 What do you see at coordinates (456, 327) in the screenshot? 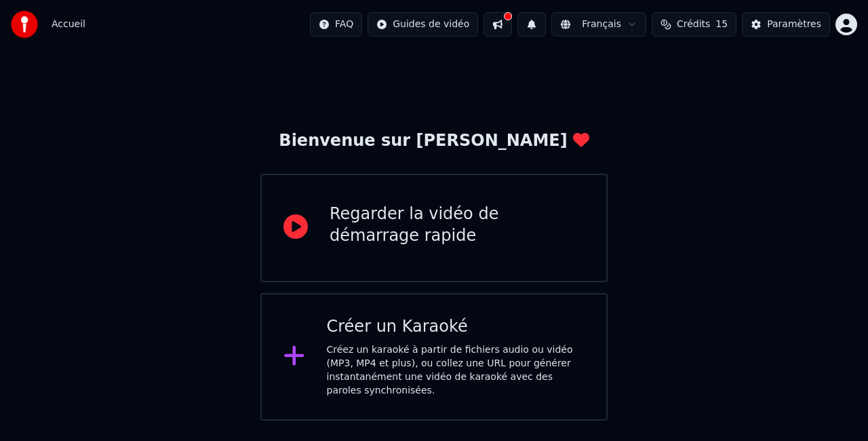
I see `div: Créer un Karaoké` at bounding box center [456, 327].